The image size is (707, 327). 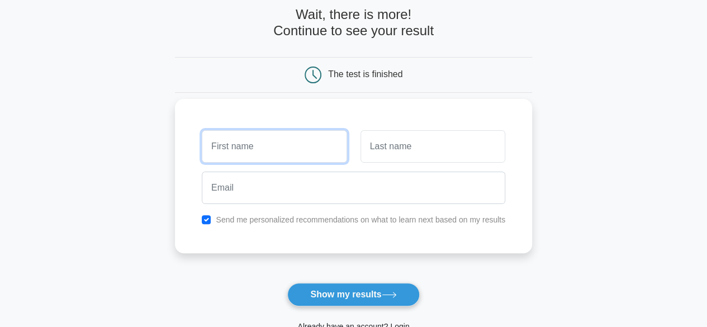 What do you see at coordinates (365, 74) in the screenshot?
I see `div: The test is finished` at bounding box center [365, 74].